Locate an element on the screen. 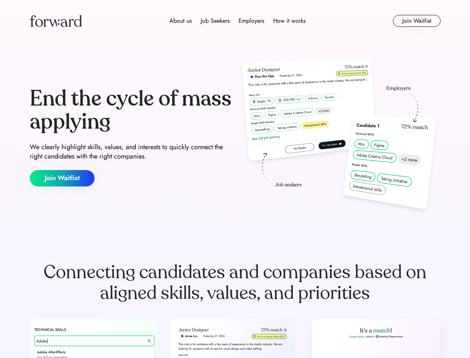  div: About us is located at coordinates (181, 21).